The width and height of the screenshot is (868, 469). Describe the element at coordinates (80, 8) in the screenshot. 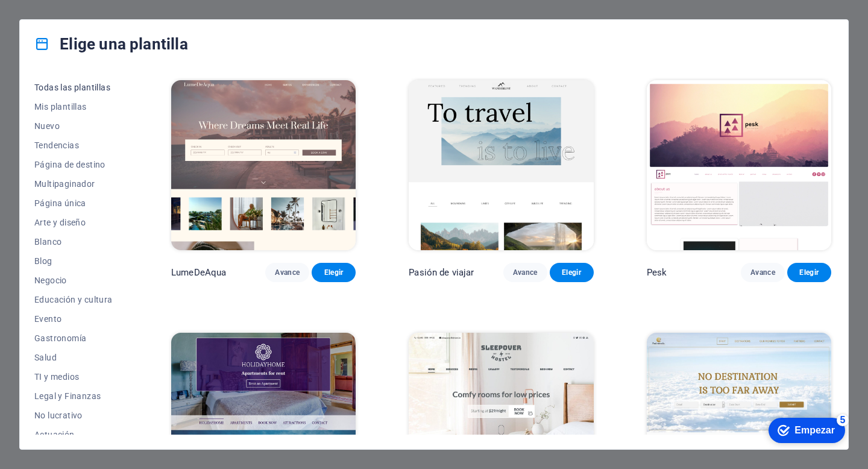

I see `font: 5` at that location.